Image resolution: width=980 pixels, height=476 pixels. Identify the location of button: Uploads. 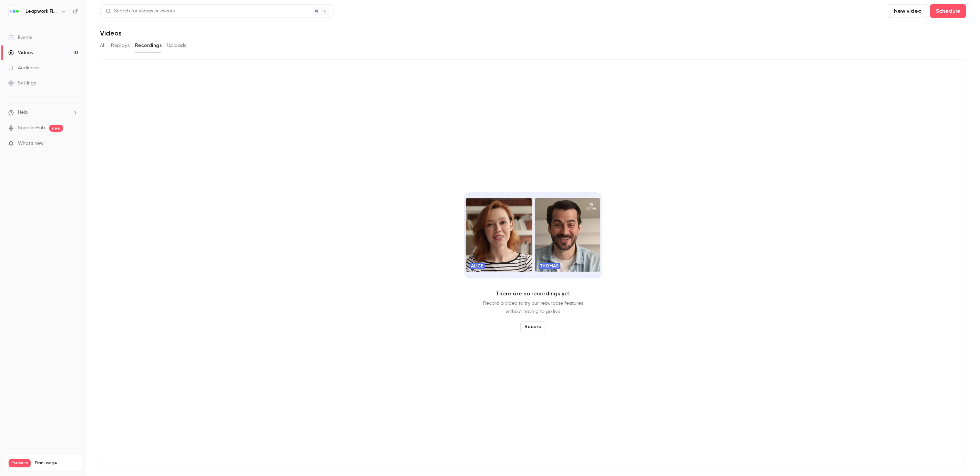
(177, 45).